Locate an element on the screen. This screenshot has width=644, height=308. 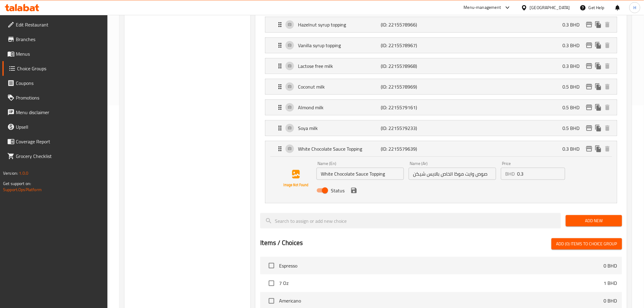
p: 1 BHD is located at coordinates (611, 283).